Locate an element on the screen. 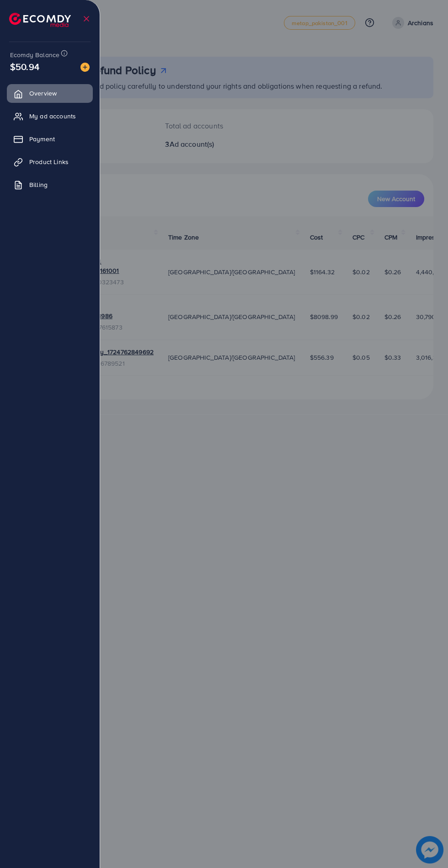 The image size is (448, 868). span: Ecomdy Balance is located at coordinates (35, 55).